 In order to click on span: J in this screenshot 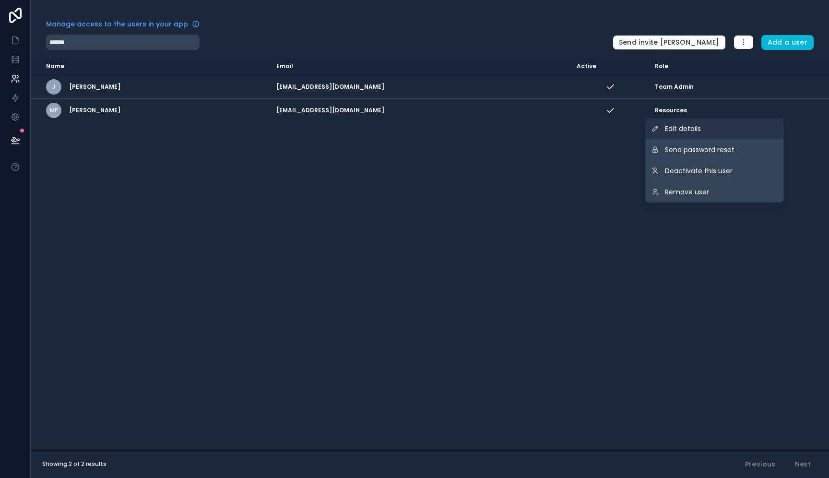, I will do `click(54, 87)`.